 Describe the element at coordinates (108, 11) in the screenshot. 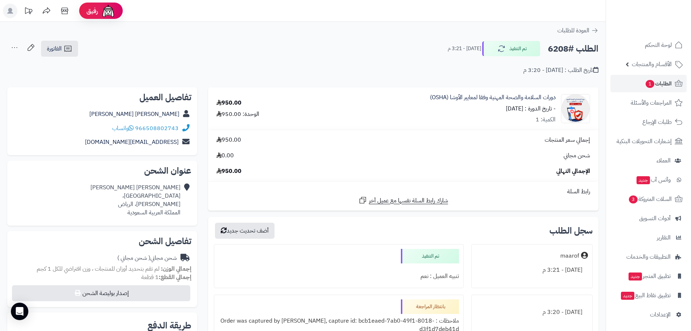

I see `img: ai-face.png` at that location.